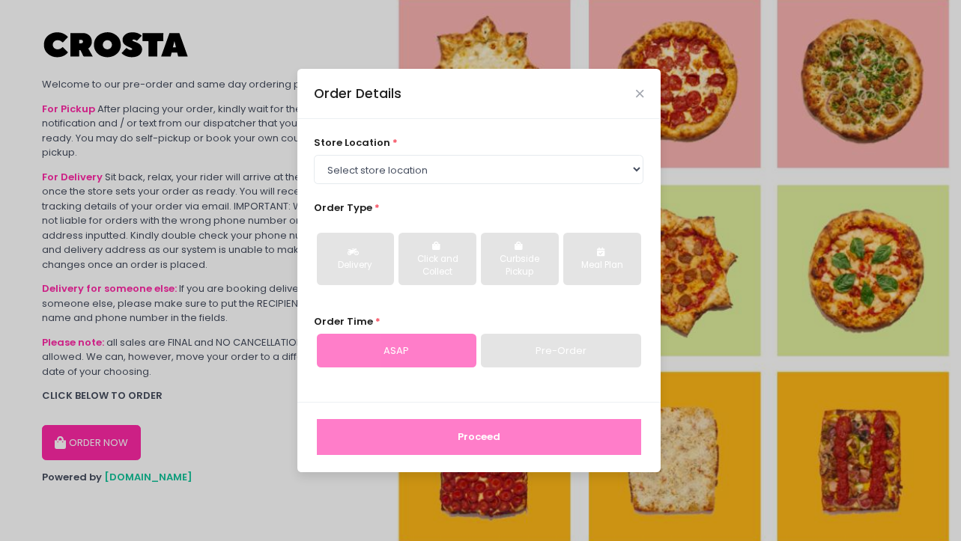 The width and height of the screenshot is (961, 541). What do you see at coordinates (355, 266) in the screenshot?
I see `div: Delivery` at bounding box center [355, 266].